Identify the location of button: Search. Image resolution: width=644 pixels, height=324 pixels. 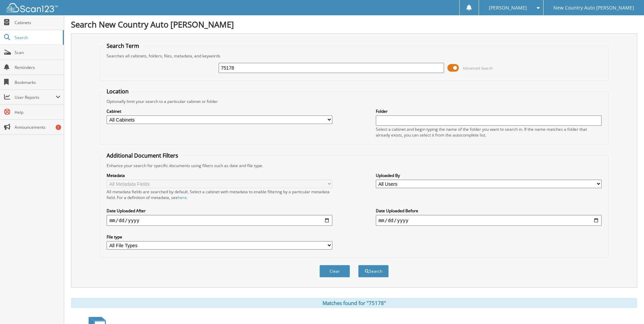
(373, 271).